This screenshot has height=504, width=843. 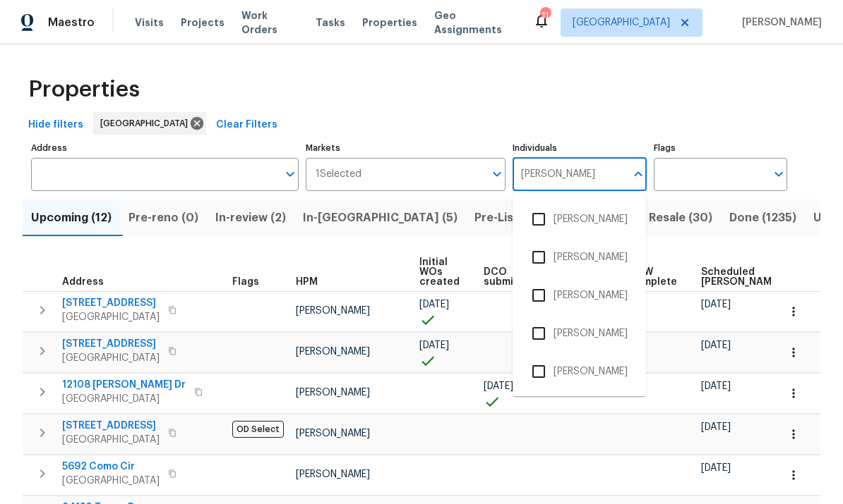 I want to click on span: Pre-Listing (0), so click(x=514, y=218).